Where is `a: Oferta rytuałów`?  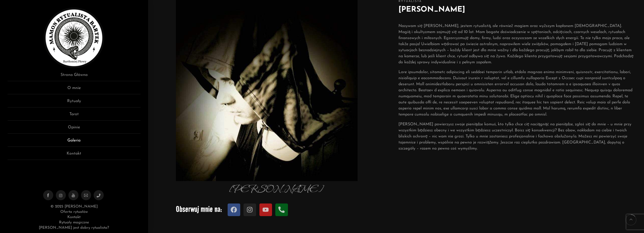
a: Oferta rytuałów is located at coordinates (74, 211).